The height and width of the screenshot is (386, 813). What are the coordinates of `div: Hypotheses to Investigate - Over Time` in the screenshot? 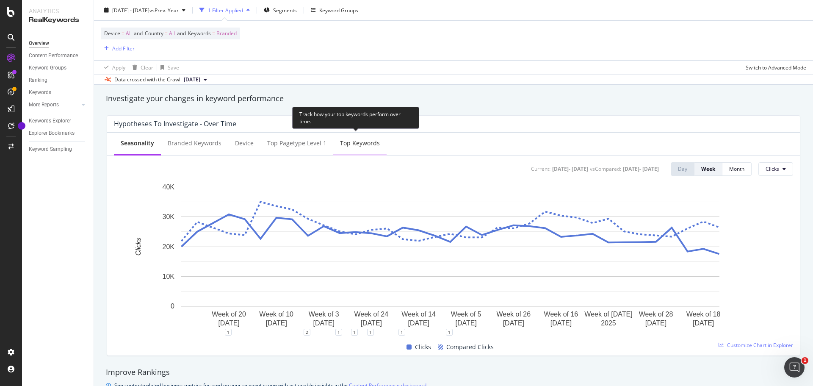 It's located at (175, 124).